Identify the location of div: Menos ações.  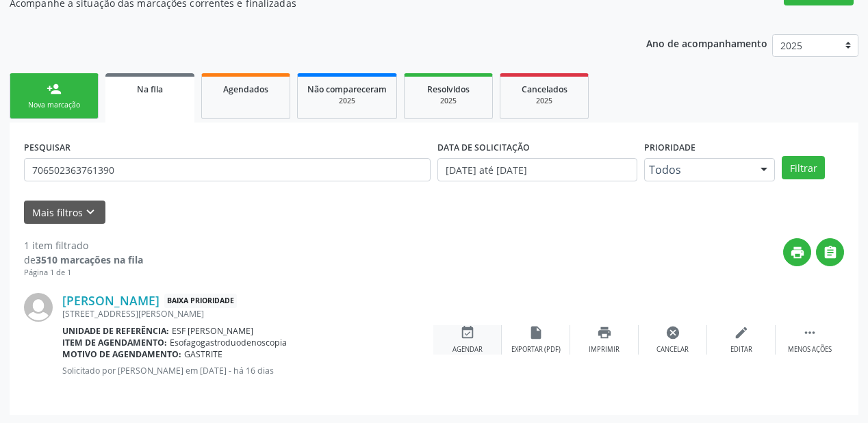
(810, 349).